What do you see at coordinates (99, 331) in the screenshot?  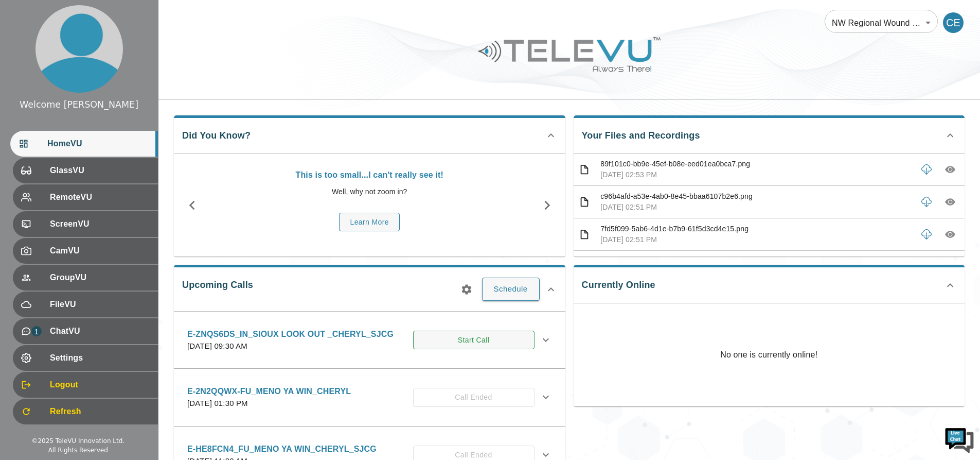 I see `span: ChatVU` at bounding box center [99, 331].